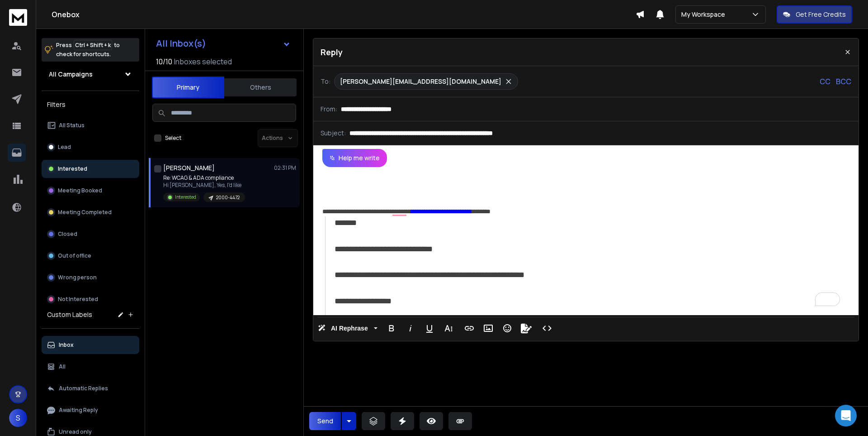  What do you see at coordinates (333, 133) in the screenshot?
I see `p: Subject:` at bounding box center [333, 133].